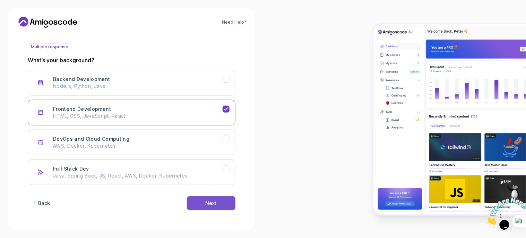 Image resolution: width=526 pixels, height=238 pixels. What do you see at coordinates (132, 83) in the screenshot?
I see `button: Backend Development` at bounding box center [132, 83].